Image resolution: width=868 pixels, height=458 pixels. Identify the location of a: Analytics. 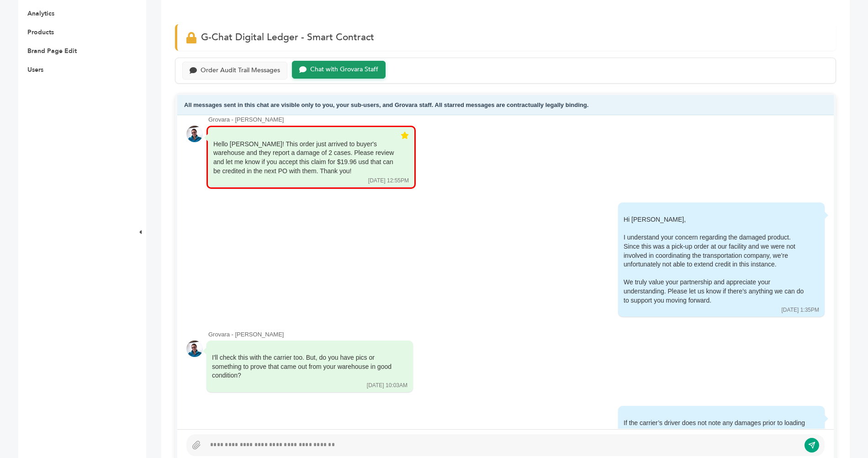
(40, 13).